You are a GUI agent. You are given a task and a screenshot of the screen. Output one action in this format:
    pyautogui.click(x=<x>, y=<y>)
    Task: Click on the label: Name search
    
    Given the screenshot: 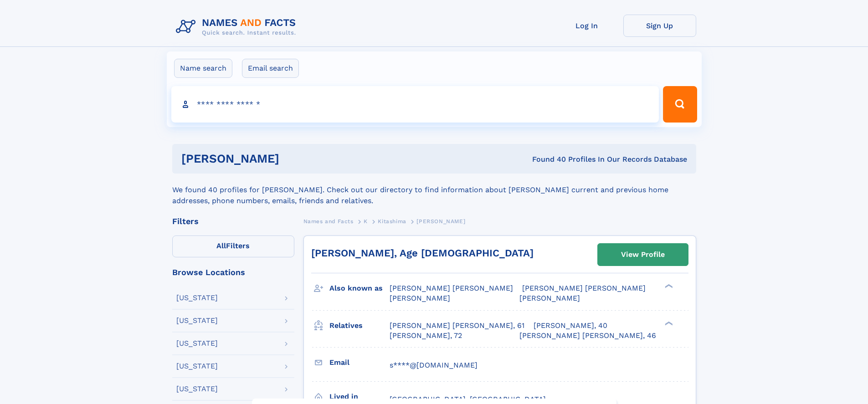 What is the action you would take?
    pyautogui.click(x=203, y=68)
    